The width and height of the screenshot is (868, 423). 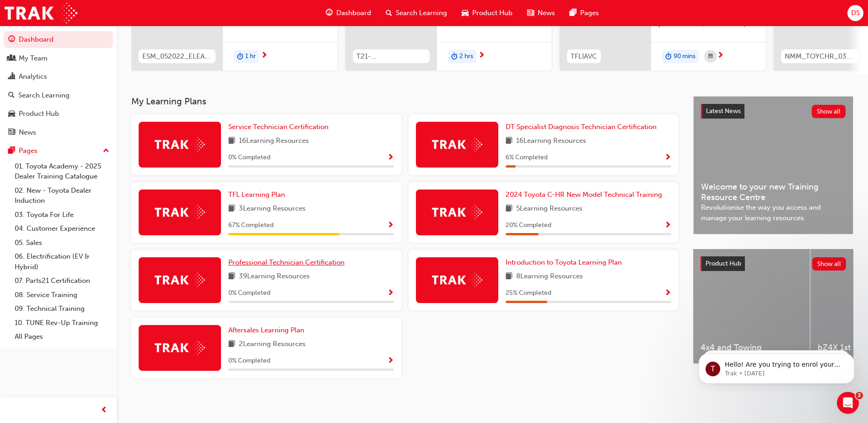 I want to click on a: pages-iconPages, so click(x=585, y=13).